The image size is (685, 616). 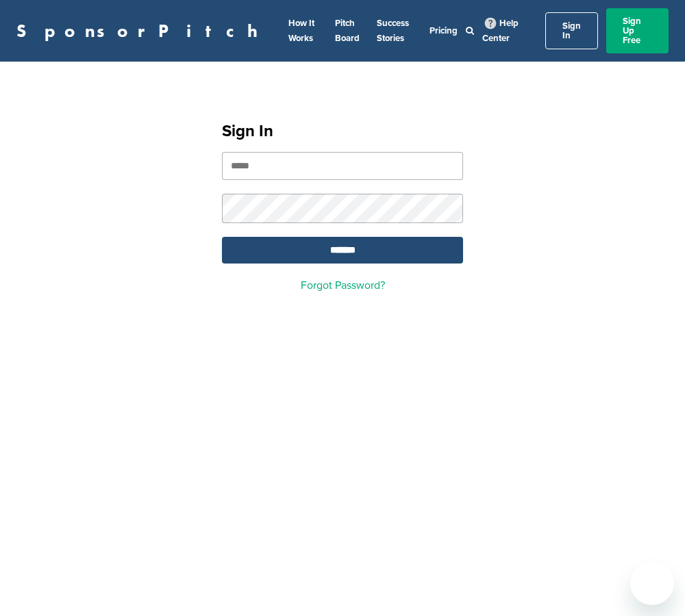 What do you see at coordinates (393, 31) in the screenshot?
I see `a: Success Stories` at bounding box center [393, 31].